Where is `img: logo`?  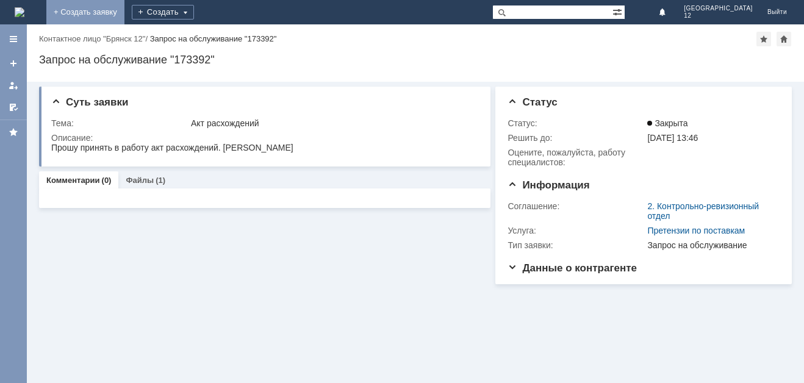
img: logo is located at coordinates (20, 12).